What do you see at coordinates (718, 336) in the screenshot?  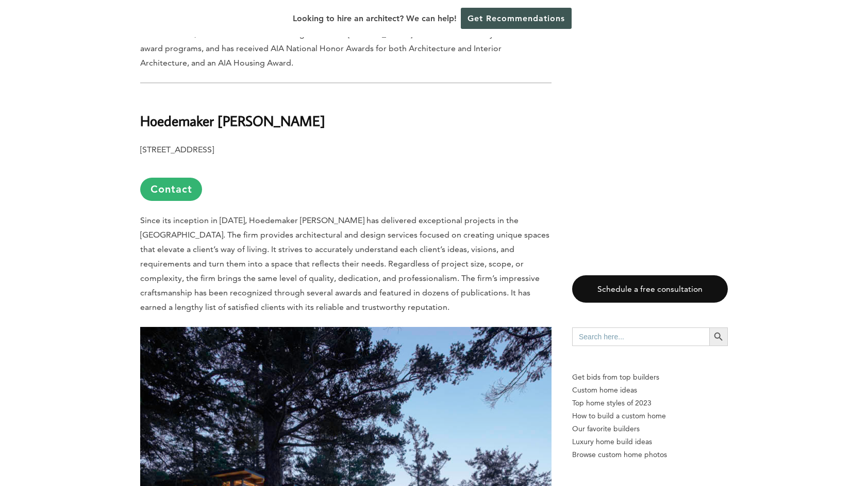 I see `svg: Search` at bounding box center [718, 336].